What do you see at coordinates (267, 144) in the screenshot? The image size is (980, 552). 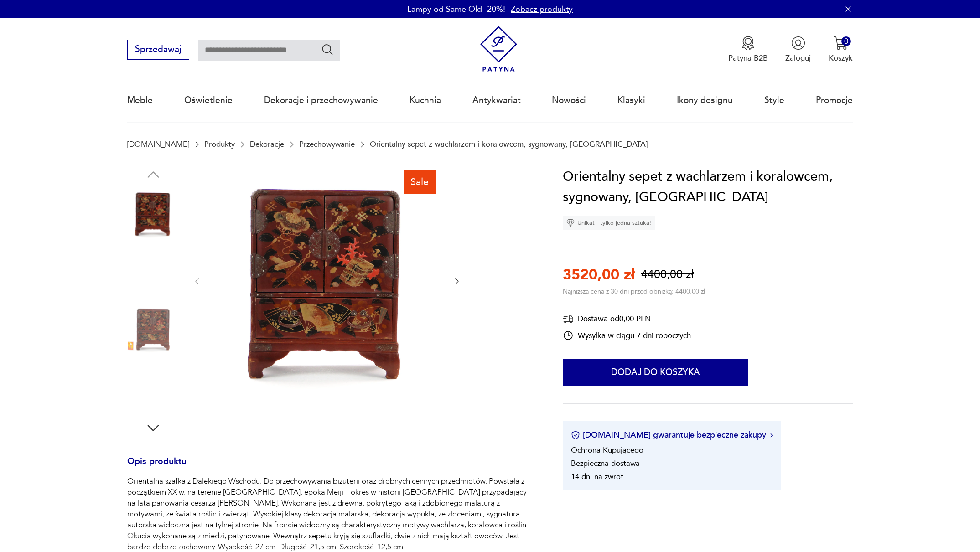 I see `a: Dekoracje` at bounding box center [267, 144].